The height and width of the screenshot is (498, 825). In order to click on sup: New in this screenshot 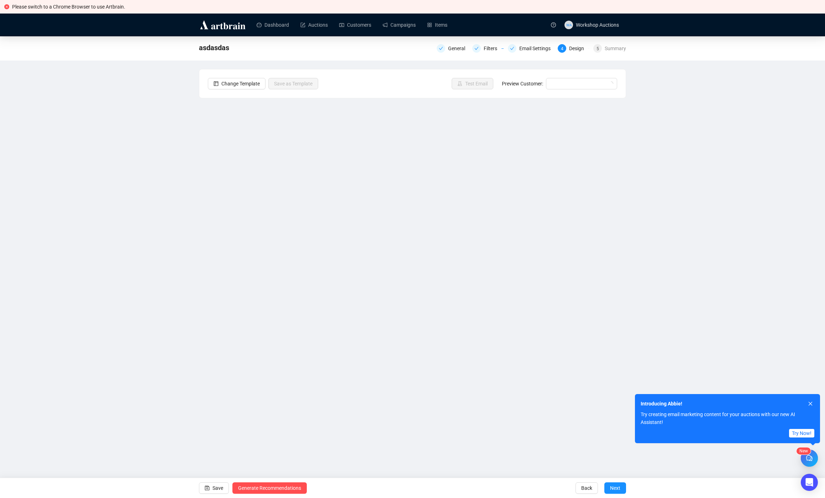, I will do `click(804, 451)`.